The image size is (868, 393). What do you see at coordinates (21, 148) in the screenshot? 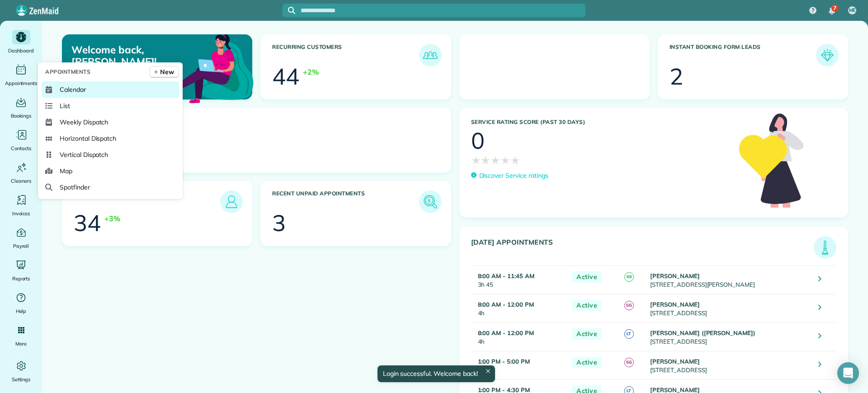
I see `span: Contacts` at bounding box center [21, 148].